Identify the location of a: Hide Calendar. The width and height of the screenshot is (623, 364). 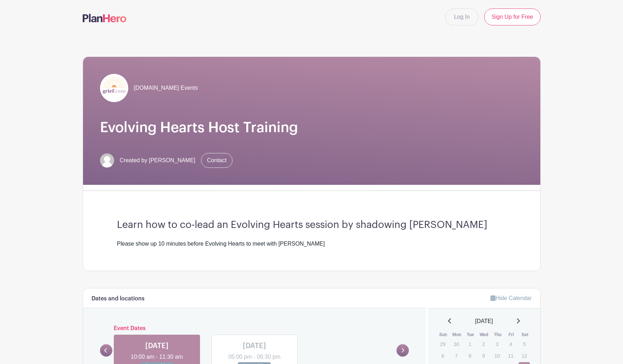
(511, 298).